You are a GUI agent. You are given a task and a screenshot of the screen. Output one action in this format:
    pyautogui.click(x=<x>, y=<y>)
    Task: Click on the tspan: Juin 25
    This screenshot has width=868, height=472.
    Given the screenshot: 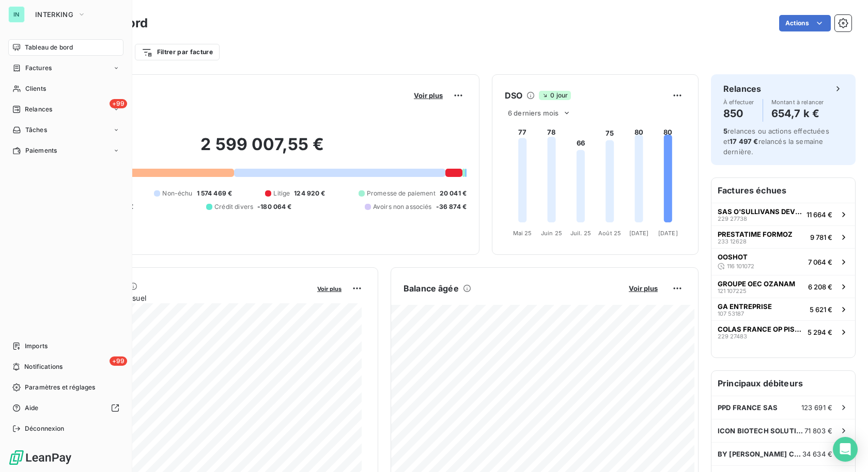 What is the action you would take?
    pyautogui.click(x=551, y=233)
    